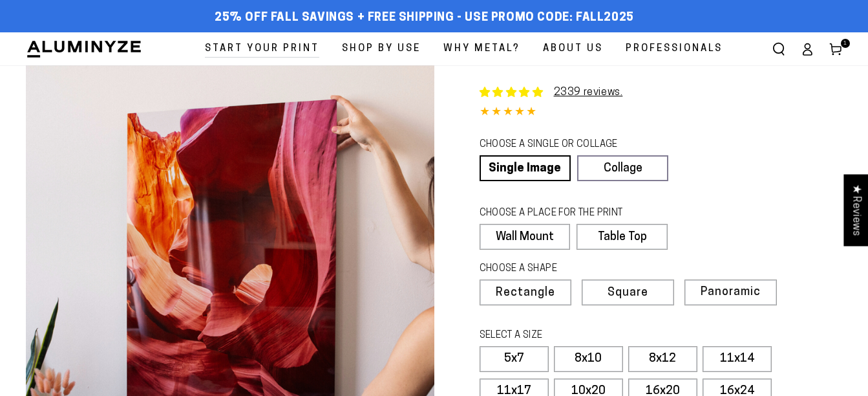 The width and height of the screenshot is (868, 396). I want to click on a: 2339 reviews., so click(588, 92).